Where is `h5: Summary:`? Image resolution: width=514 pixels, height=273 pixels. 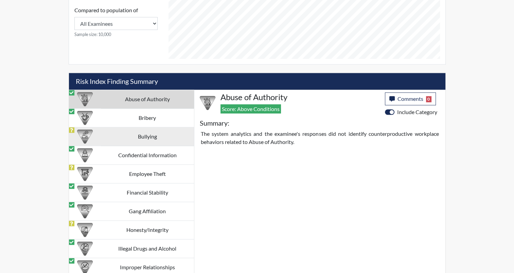 h5: Summary: is located at coordinates (214, 123).